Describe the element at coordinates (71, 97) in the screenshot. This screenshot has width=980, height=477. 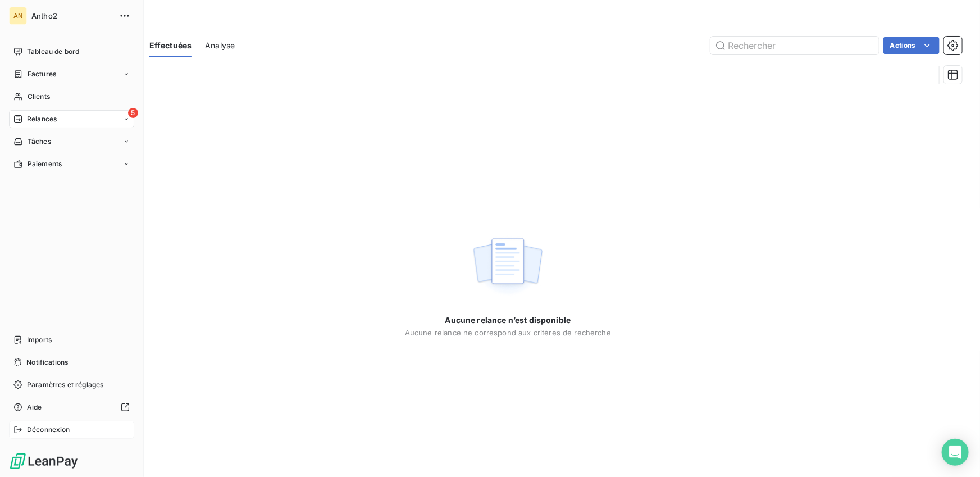
I see `a: Clients` at that location.